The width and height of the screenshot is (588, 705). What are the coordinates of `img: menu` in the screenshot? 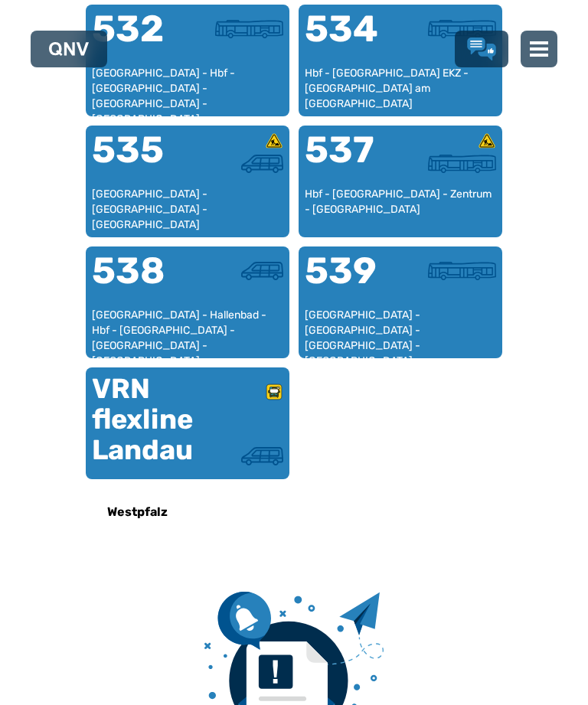 It's located at (539, 49).